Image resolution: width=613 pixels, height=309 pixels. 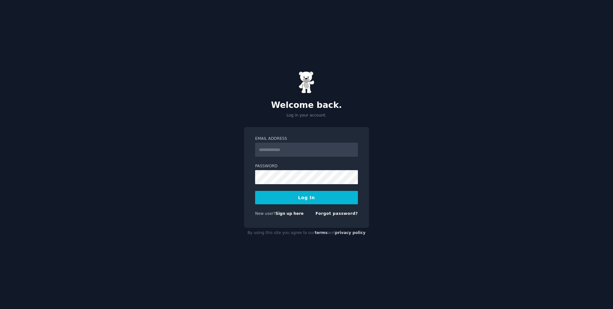 What do you see at coordinates (307, 139) in the screenshot?
I see `label: Email Address` at bounding box center [307, 139].